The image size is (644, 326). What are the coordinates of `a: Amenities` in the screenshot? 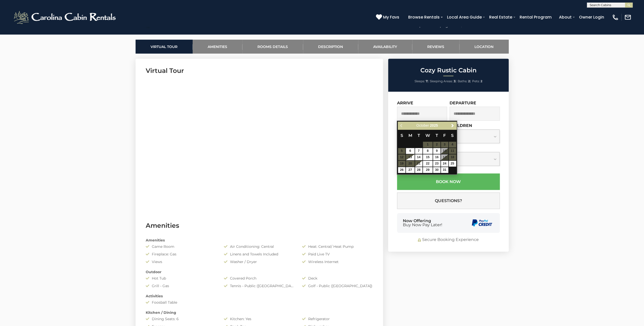 It's located at (218, 46).